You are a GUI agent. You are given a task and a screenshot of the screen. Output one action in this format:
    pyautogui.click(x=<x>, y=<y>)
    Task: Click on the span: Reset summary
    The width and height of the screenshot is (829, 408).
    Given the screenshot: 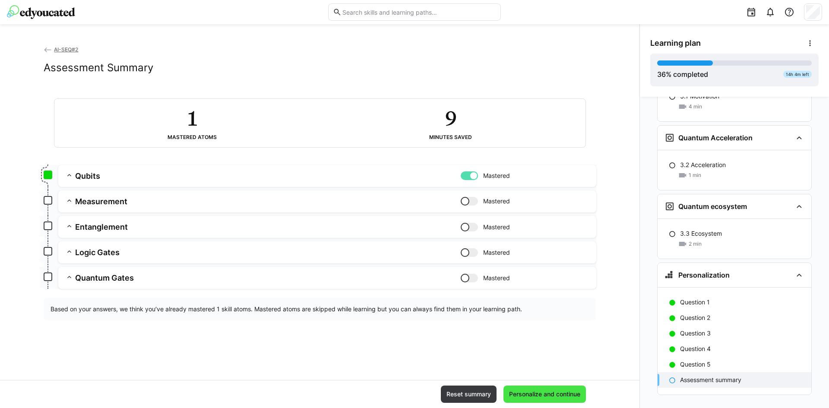 What is the action you would take?
    pyautogui.click(x=469, y=394)
    